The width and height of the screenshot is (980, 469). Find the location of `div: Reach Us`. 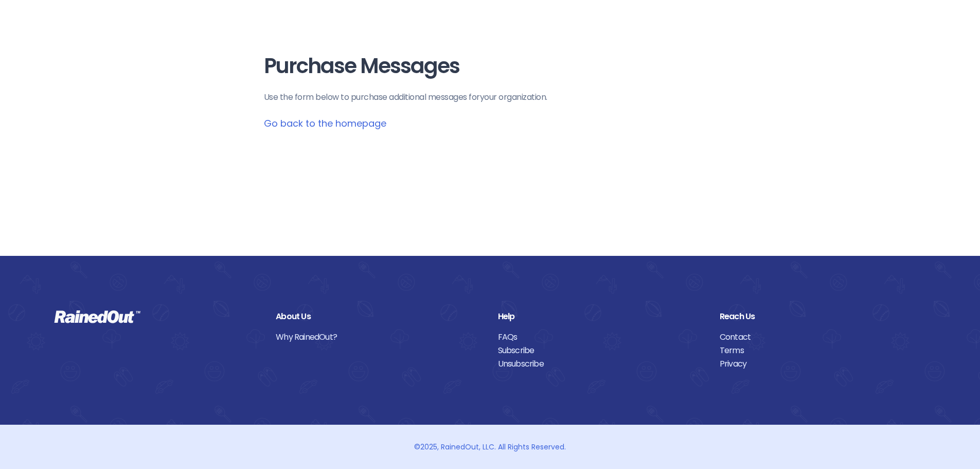

div: Reach Us is located at coordinates (822, 317).